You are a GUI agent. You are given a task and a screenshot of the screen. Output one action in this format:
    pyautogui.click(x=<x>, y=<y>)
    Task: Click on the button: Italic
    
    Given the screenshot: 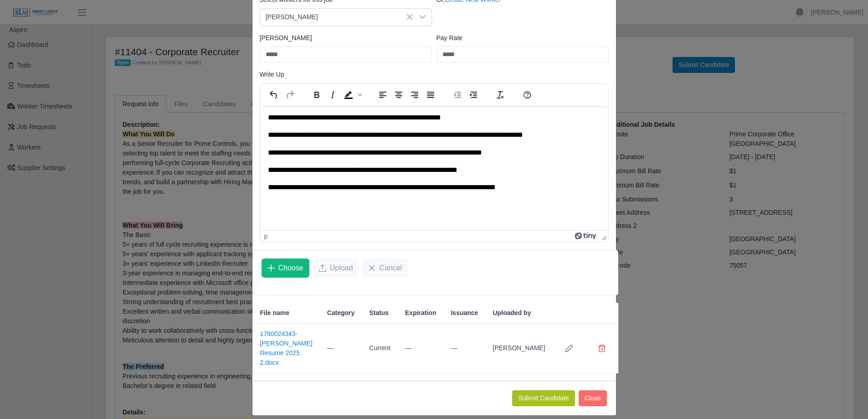 What is the action you would take?
    pyautogui.click(x=333, y=95)
    